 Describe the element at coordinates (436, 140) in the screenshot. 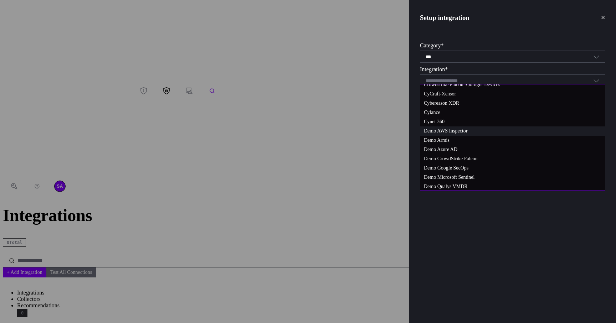

I see `span: Demo Armis` at that location.